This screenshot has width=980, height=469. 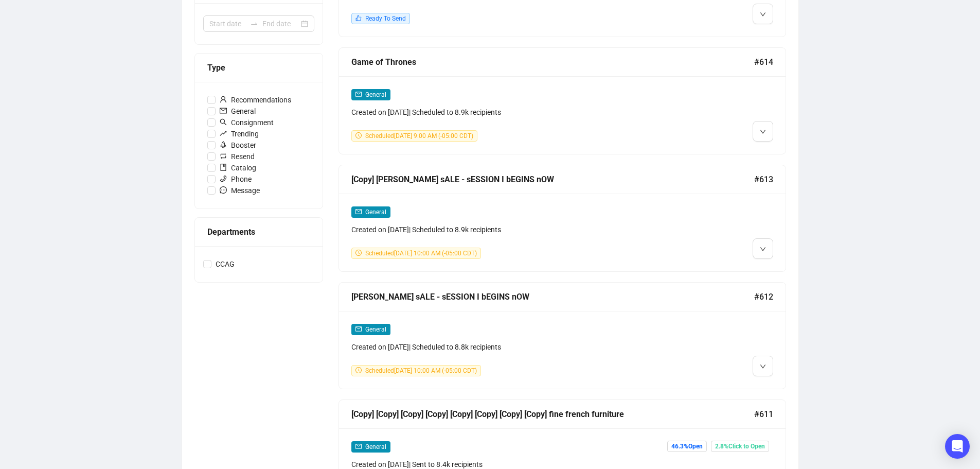 I want to click on span: rocket, so click(x=223, y=145).